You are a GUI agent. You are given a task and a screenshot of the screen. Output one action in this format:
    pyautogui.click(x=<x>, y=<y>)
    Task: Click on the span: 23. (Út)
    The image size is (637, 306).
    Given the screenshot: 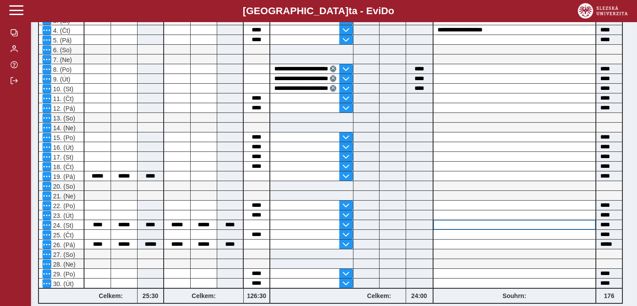 What is the action you would take?
    pyautogui.click(x=62, y=216)
    